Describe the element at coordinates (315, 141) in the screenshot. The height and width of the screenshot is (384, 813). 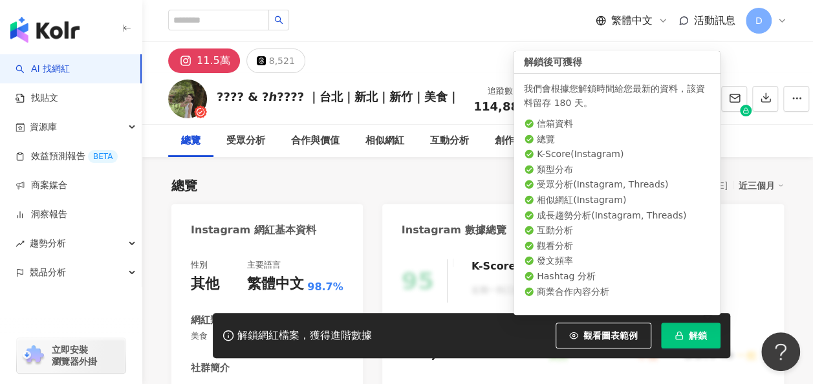
I see `div: 合作與價值` at that location.